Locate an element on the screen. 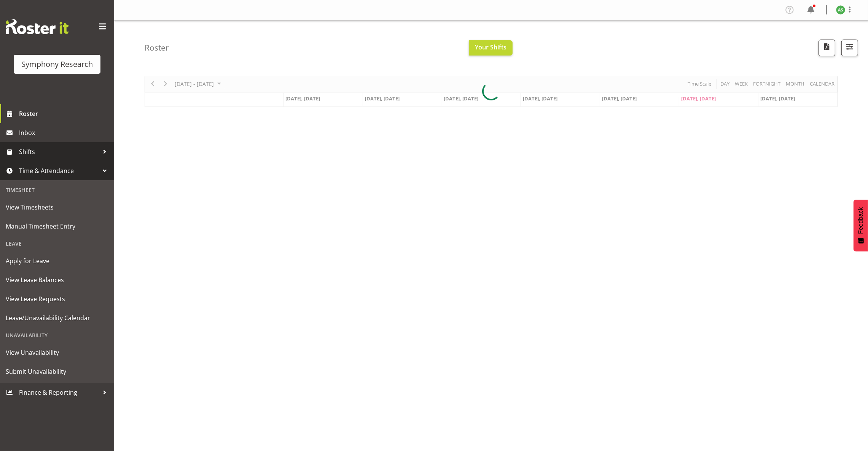 The height and width of the screenshot is (451, 868). span: Inbox is located at coordinates (65, 133).